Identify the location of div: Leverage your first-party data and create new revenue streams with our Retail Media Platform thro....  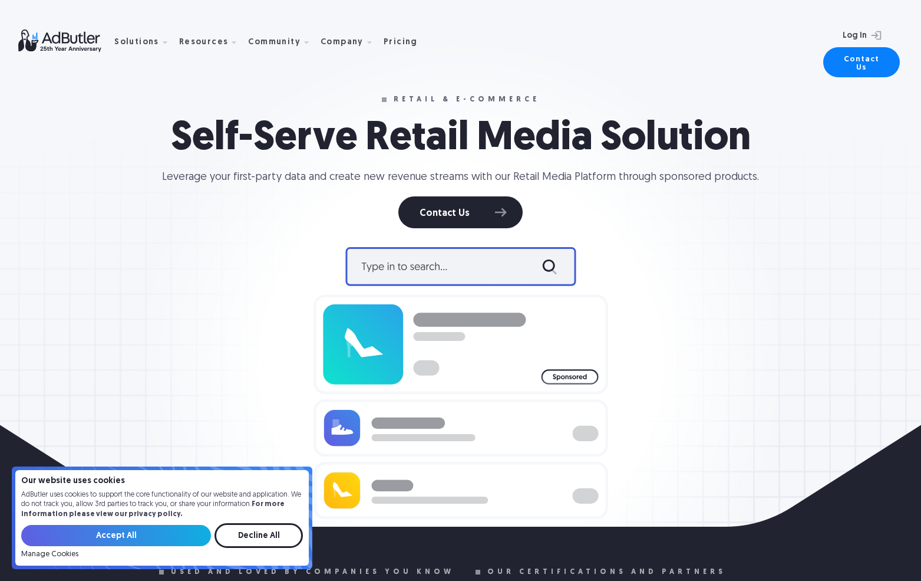
(460, 177).